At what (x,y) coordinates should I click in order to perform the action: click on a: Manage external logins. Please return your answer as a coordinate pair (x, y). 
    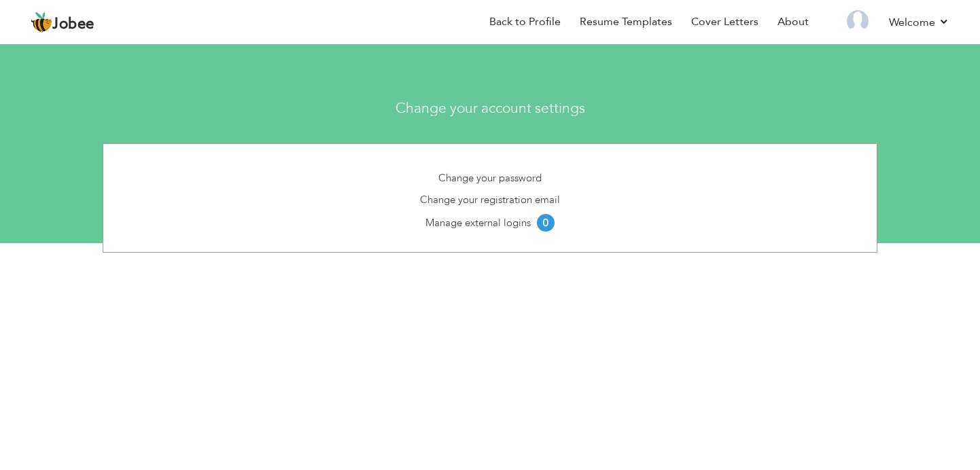
    Looking at the image, I should click on (478, 223).